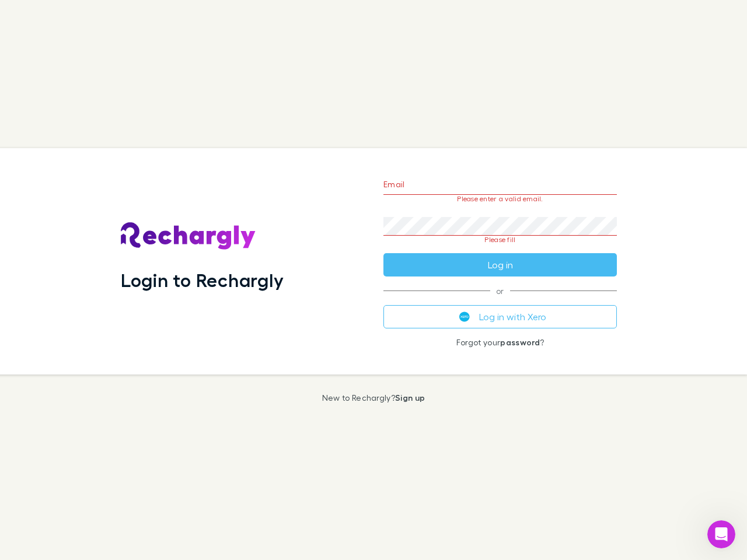 The width and height of the screenshot is (747, 560). What do you see at coordinates (500, 317) in the screenshot?
I see `button: Log in with Xero` at bounding box center [500, 317].